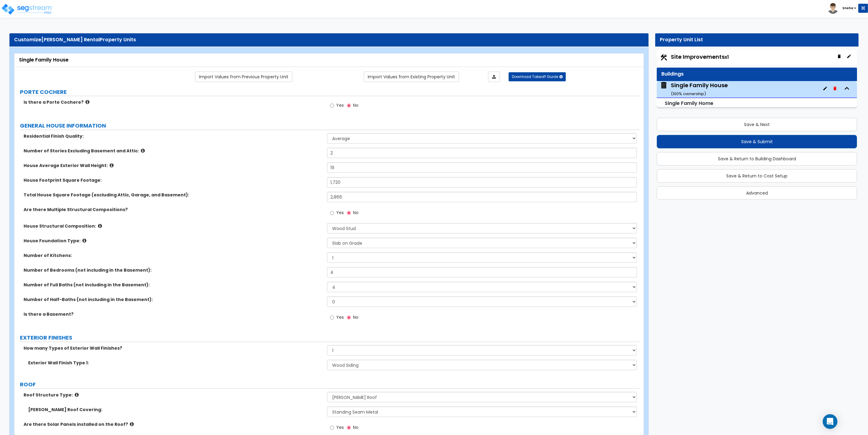  Describe the element at coordinates (757, 142) in the screenshot. I see `button: Save & Submit` at that location.